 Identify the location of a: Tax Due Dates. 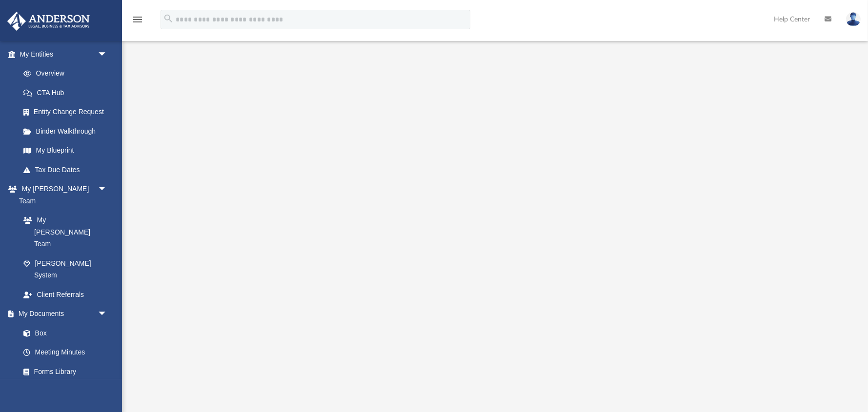
(68, 170).